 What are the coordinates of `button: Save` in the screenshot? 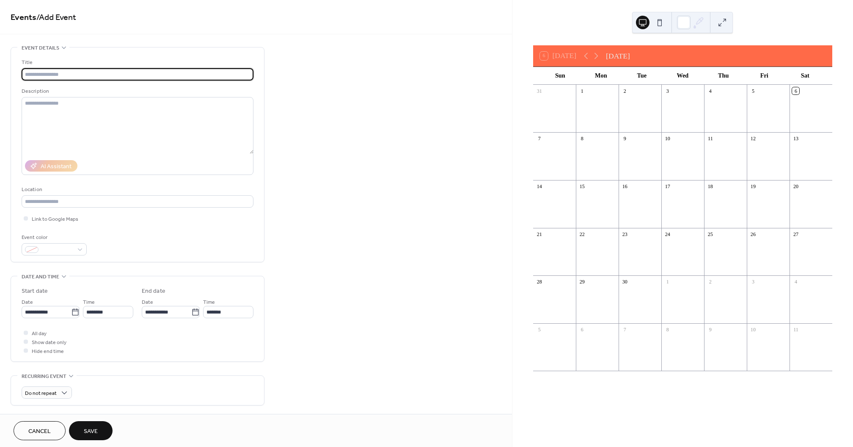 It's located at (91, 430).